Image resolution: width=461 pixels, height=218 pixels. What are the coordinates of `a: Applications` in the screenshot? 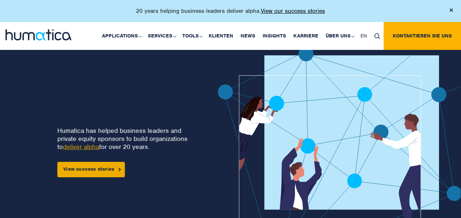 It's located at (121, 36).